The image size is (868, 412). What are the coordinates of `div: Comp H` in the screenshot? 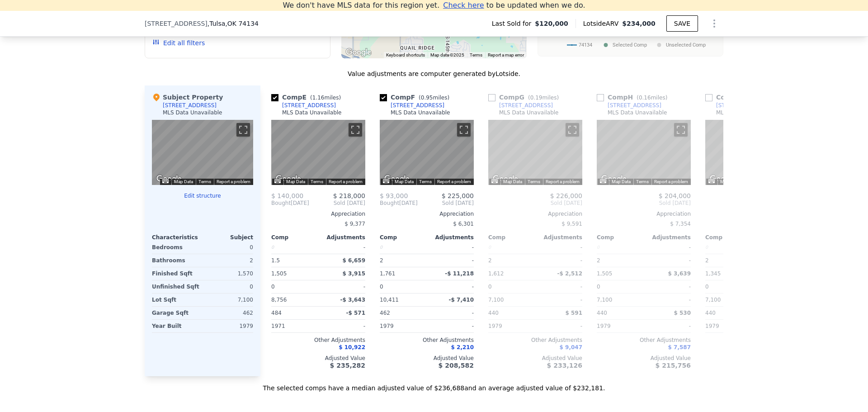 It's located at (634, 97).